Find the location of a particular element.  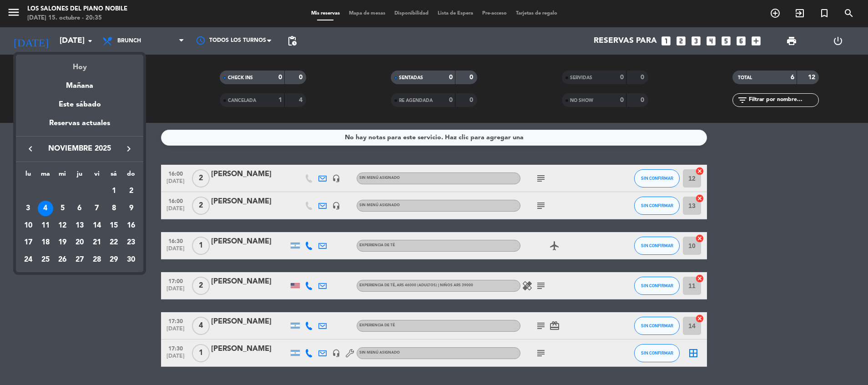

td: 3 de noviembre de 2025 is located at coordinates (28, 209).